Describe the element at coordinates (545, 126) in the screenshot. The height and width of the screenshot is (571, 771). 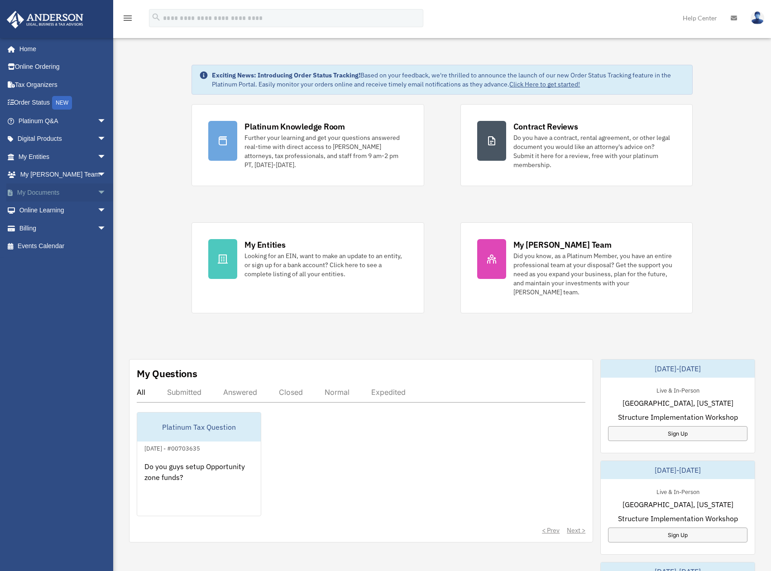
I see `div: Contract Reviews` at that location.